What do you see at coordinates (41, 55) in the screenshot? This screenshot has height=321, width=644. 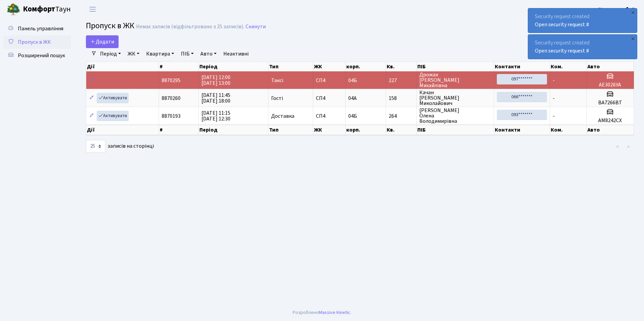 I see `span: Розширений пошук` at bounding box center [41, 55].